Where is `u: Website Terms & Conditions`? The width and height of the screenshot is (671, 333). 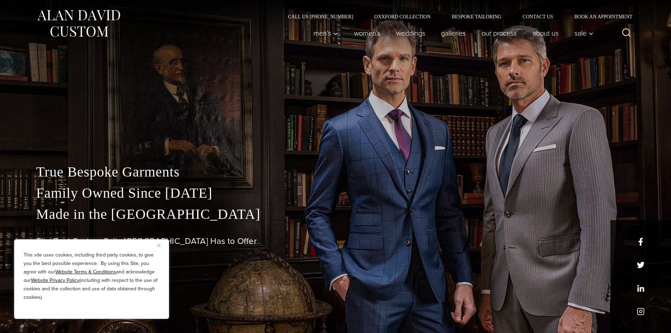
u: Website Terms & Conditions is located at coordinates (86, 272).